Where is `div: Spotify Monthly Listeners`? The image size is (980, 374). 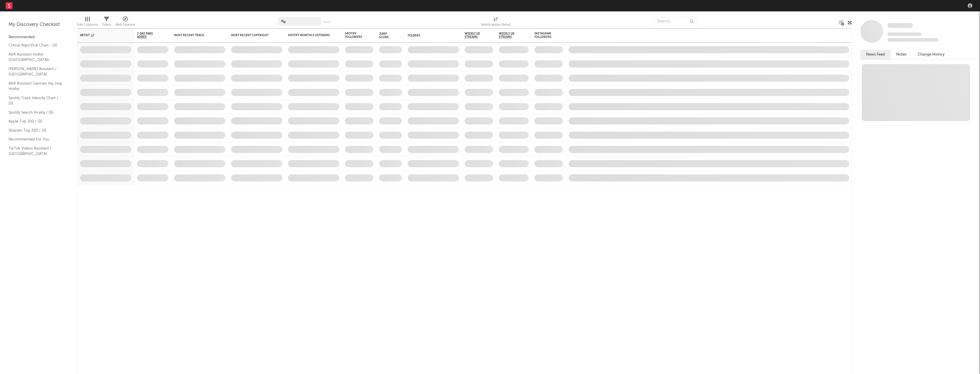 div: Spotify Monthly Listeners is located at coordinates (309, 36).